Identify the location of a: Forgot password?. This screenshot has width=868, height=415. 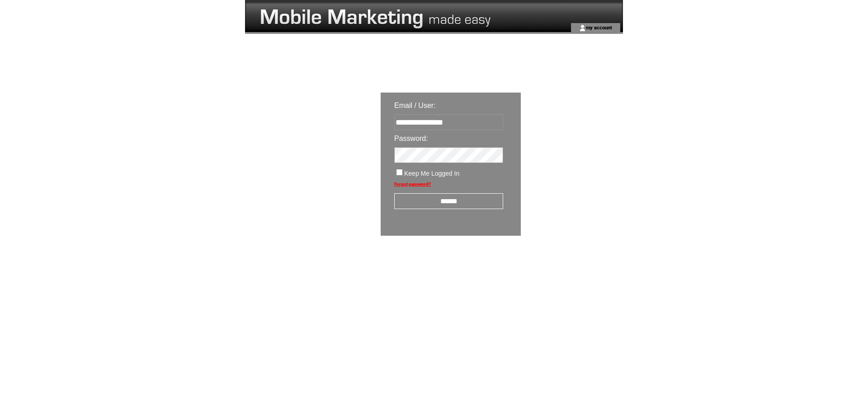
(412, 184).